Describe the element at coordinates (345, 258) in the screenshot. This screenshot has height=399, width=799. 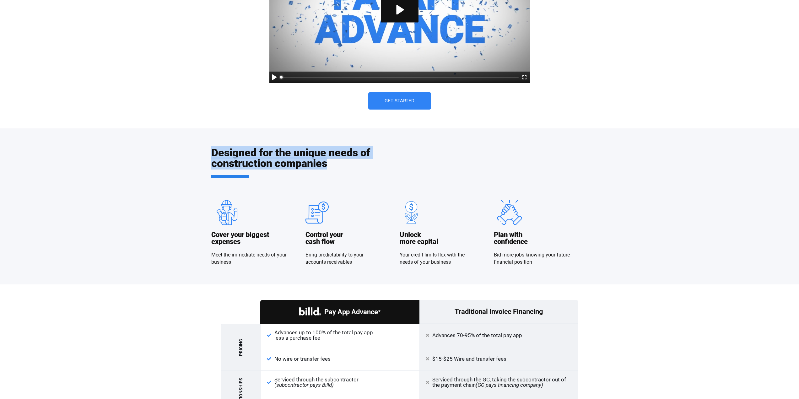
I see `div: Bring predictability to your accounts receivables` at that location.